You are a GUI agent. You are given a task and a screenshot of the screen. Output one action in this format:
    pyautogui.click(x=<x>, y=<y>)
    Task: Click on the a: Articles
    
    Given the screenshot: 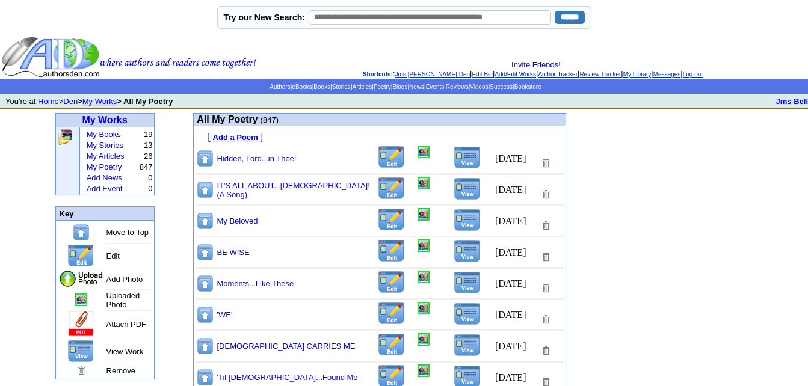 What is the action you would take?
    pyautogui.click(x=362, y=87)
    